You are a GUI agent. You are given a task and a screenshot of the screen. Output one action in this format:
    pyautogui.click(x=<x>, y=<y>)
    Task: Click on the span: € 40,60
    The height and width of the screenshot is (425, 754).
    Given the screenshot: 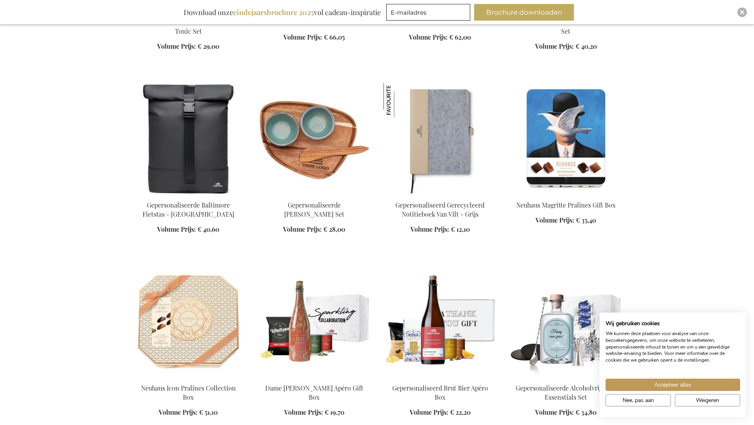 What is the action you would take?
    pyautogui.click(x=208, y=229)
    